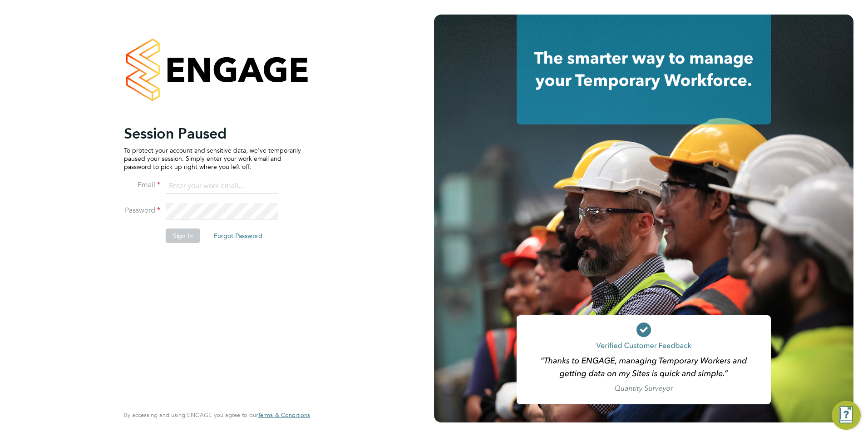 The height and width of the screenshot is (437, 868). I want to click on button: Sign In, so click(183, 236).